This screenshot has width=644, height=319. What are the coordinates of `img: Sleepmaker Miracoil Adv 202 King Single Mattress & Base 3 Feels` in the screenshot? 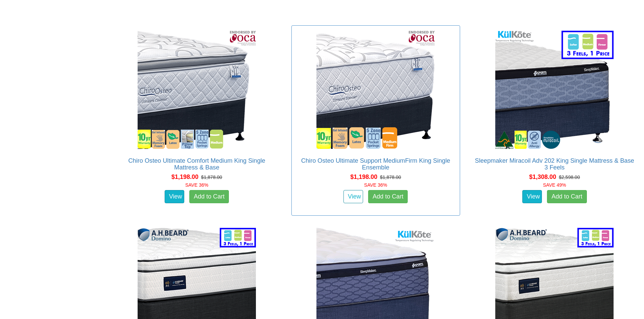 It's located at (555, 90).